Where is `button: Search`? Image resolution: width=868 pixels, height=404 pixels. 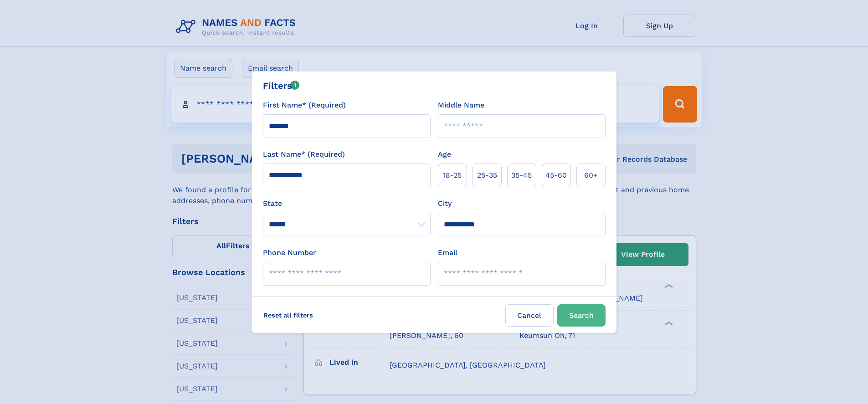 button: Search is located at coordinates (581, 315).